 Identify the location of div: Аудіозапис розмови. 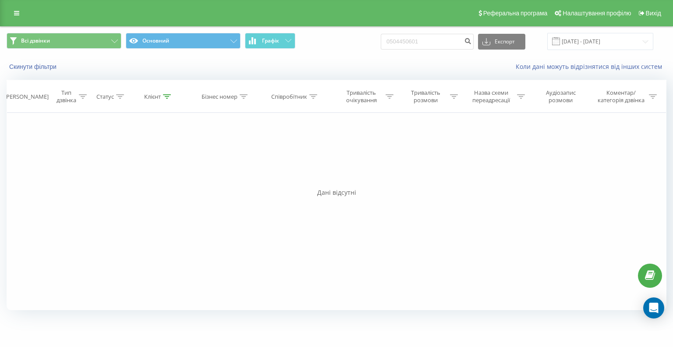
(561, 96).